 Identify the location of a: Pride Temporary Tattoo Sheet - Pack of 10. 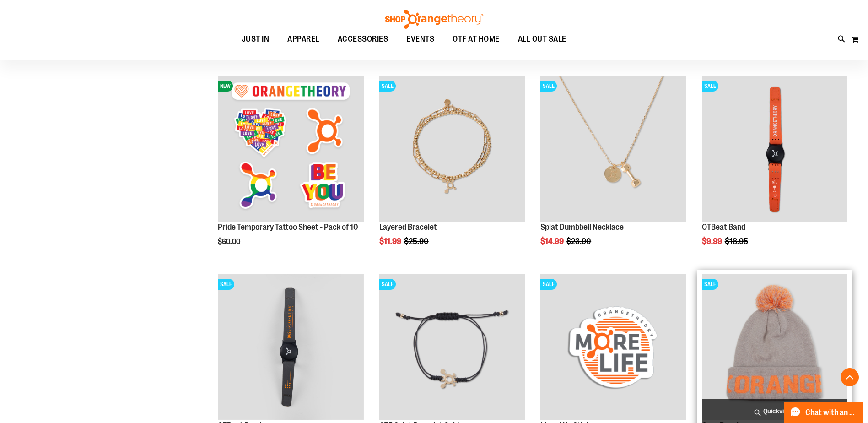
(288, 227).